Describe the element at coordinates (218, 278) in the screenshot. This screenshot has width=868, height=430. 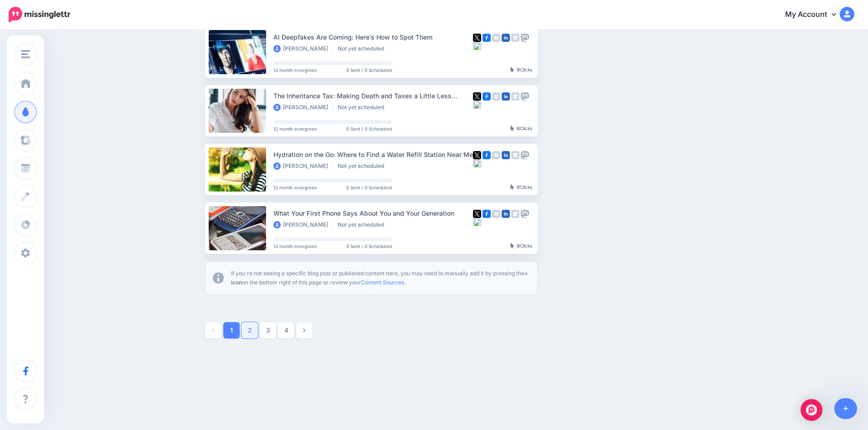
I see `img: info-circle-grey.png` at that location.